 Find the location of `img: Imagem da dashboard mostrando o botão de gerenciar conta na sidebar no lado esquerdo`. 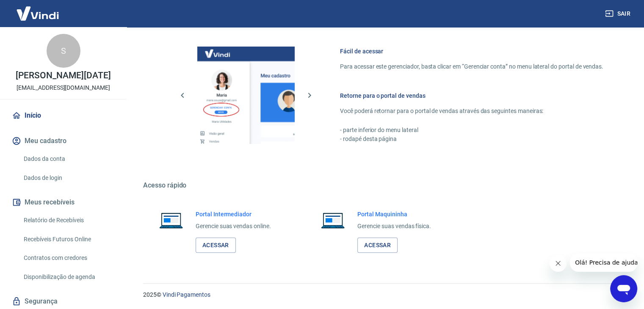

img: Imagem da dashboard mostrando o botão de gerenciar conta na sidebar no lado esquerdo is located at coordinates (246, 95).